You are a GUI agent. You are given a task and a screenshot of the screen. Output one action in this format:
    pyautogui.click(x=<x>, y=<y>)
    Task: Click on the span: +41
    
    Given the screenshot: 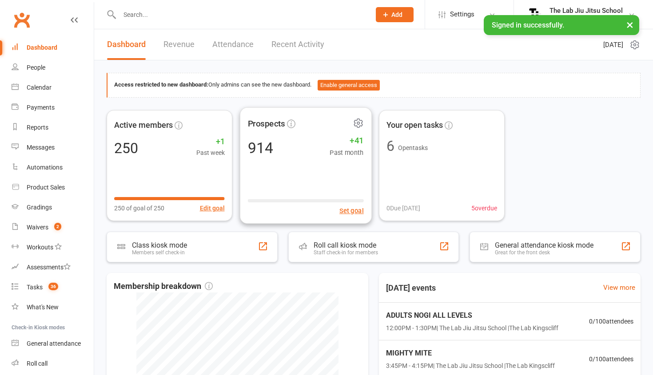 What is the action you would take?
    pyautogui.click(x=347, y=140)
    